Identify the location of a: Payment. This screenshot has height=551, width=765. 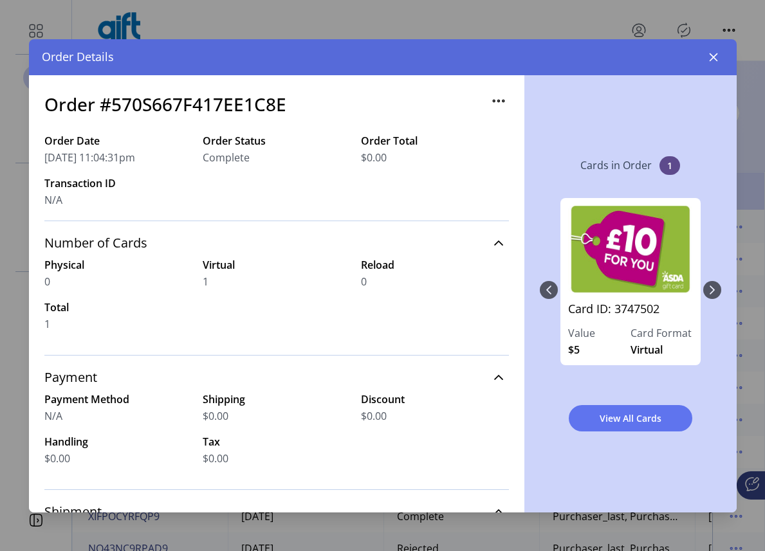
(276, 377).